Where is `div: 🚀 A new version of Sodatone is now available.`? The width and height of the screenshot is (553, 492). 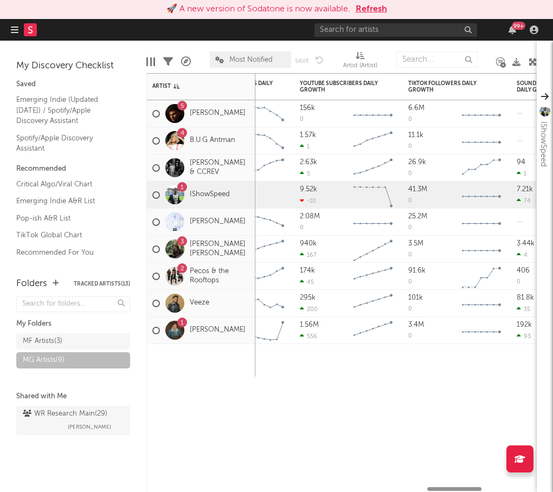 div: 🚀 A new version of Sodatone is now available. is located at coordinates (258, 9).